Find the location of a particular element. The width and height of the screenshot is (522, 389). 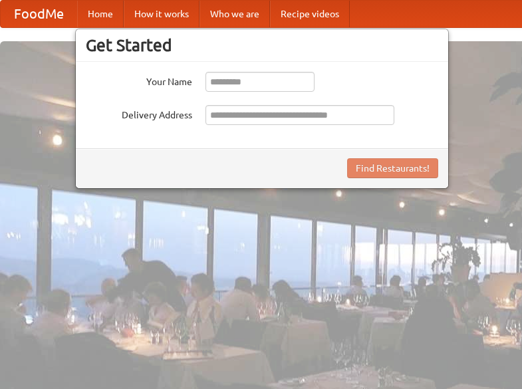

label: Your Name is located at coordinates (139, 80).